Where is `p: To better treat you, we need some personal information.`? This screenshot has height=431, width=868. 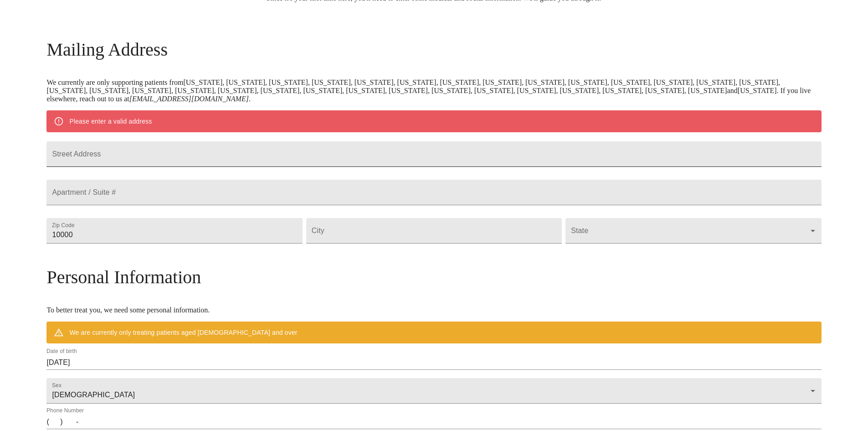 p: To better treat you, we need some personal information. is located at coordinates (434, 310).